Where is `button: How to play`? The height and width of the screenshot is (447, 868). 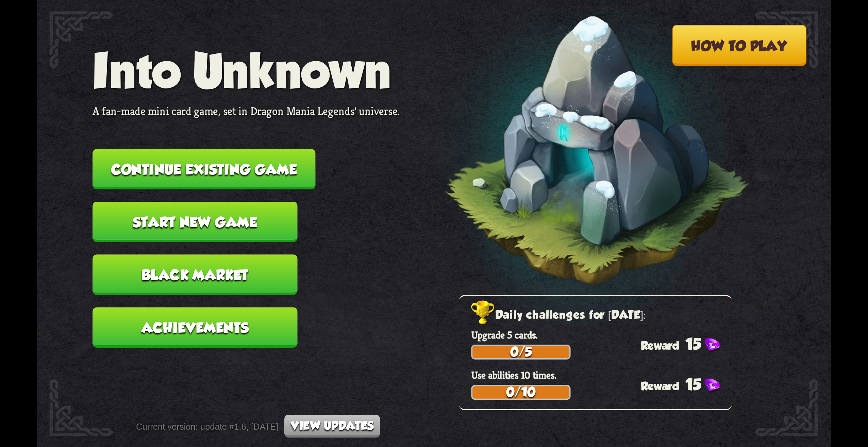
button: How to play is located at coordinates (739, 45).